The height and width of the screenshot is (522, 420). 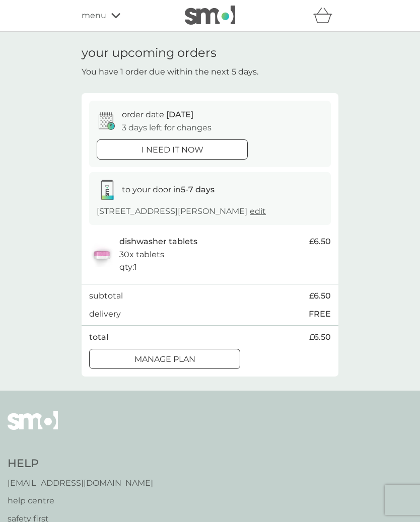 I want to click on p: subtotal, so click(x=106, y=296).